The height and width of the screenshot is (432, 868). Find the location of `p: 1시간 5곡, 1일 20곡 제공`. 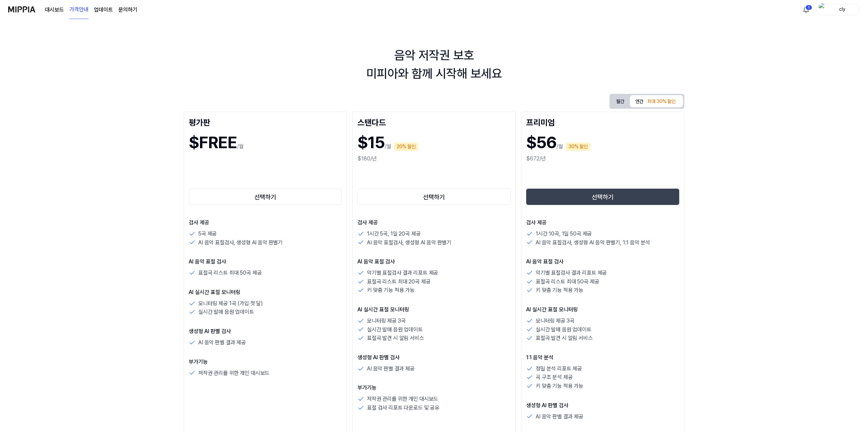

p: 1시간 5곡, 1일 20곡 제공 is located at coordinates (393, 234).